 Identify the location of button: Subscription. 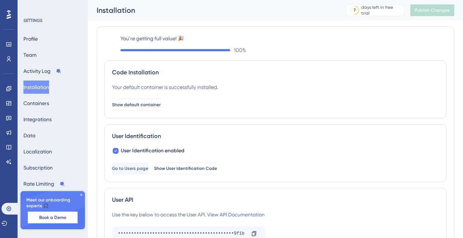
(38, 168).